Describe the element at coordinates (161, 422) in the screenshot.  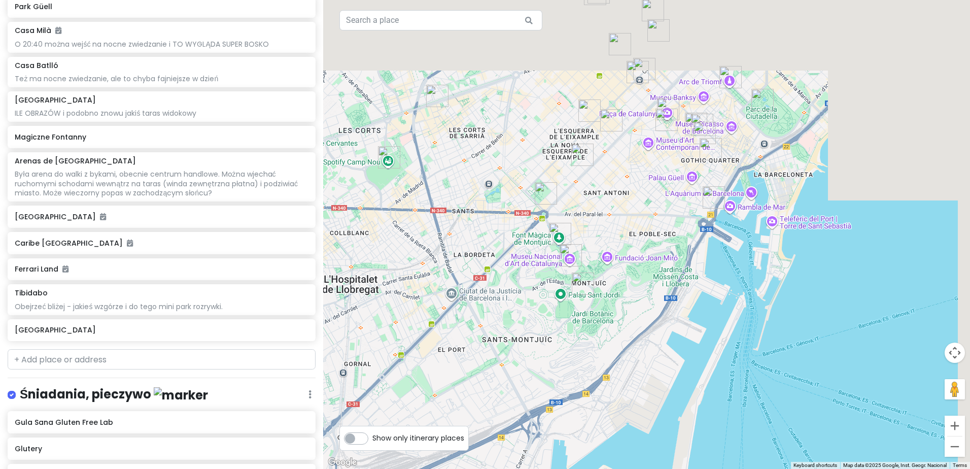
I see `h6: Gula Sana Gluten Free Lab` at that location.